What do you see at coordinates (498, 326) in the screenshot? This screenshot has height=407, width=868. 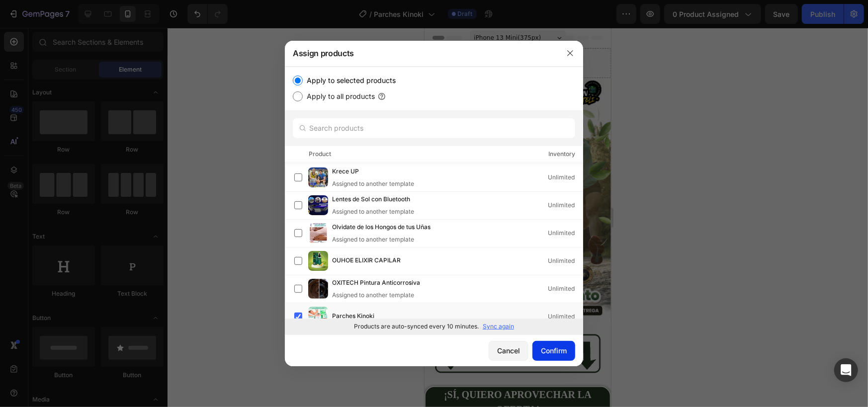 I see `p: Sync again` at bounding box center [498, 326].